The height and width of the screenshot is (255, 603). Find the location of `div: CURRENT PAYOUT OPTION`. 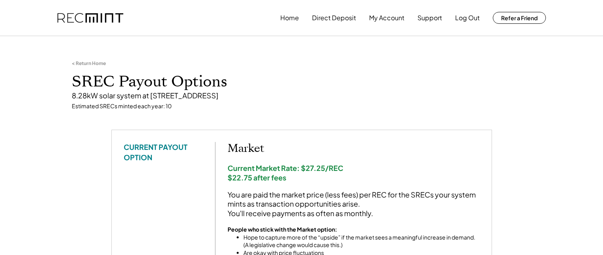

div: CURRENT PAYOUT OPTION is located at coordinates (163, 152).